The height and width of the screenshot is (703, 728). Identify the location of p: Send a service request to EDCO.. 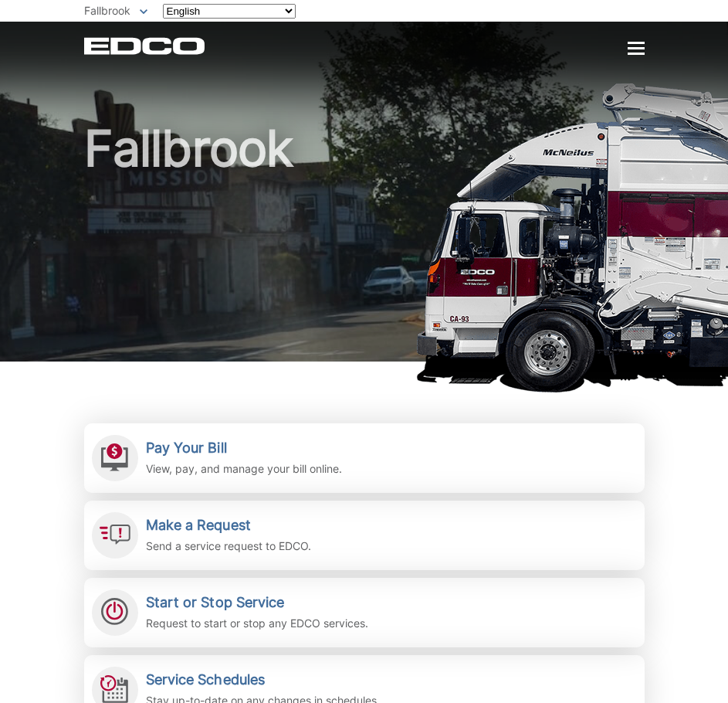
(229, 546).